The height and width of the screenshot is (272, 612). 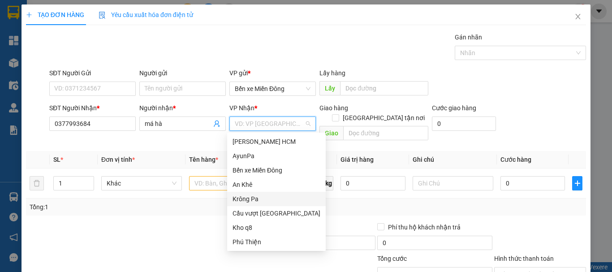 What do you see at coordinates (578, 17) in the screenshot?
I see `button: Close` at bounding box center [578, 17].